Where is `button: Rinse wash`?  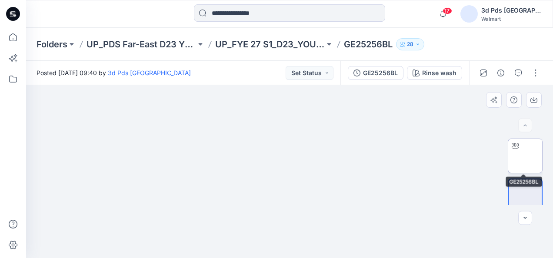
button: Rinse wash is located at coordinates (434, 73).